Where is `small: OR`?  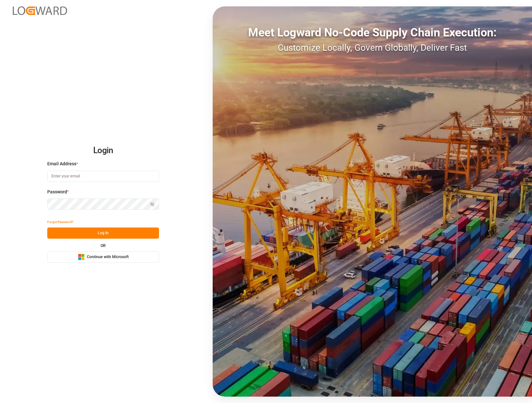 small: OR is located at coordinates (103, 246).